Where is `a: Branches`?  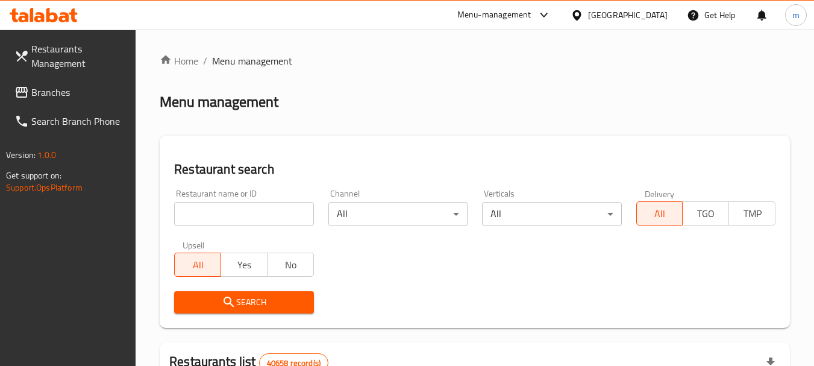
a: Branches is located at coordinates (71, 92).